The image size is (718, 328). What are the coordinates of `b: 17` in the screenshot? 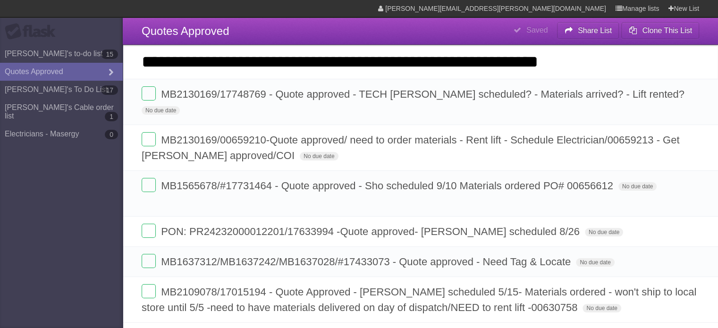 It's located at (110, 90).